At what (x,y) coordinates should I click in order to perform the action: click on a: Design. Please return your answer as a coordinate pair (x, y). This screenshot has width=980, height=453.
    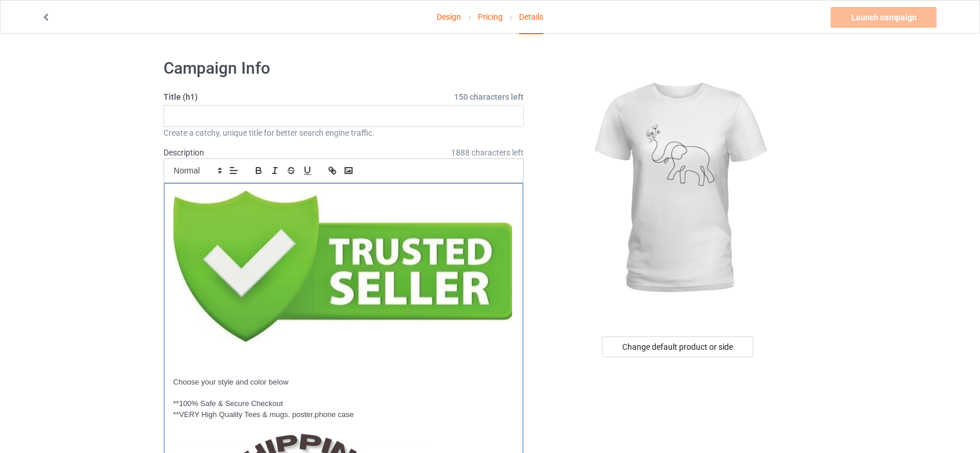
    Looking at the image, I should click on (449, 17).